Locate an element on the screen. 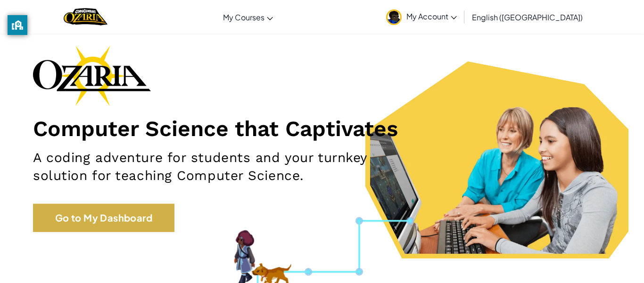 The width and height of the screenshot is (644, 283). span: My Account is located at coordinates (431, 16).